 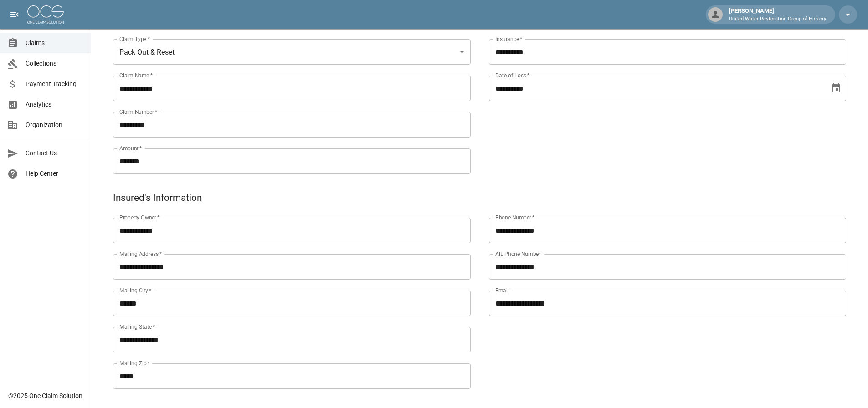 I want to click on label: Email, so click(x=503, y=290).